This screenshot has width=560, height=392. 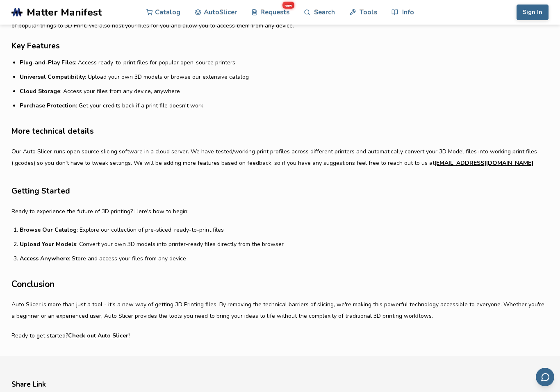 What do you see at coordinates (284, 91) in the screenshot?
I see `li: : Access your files from any device, anywhere` at bounding box center [284, 91].